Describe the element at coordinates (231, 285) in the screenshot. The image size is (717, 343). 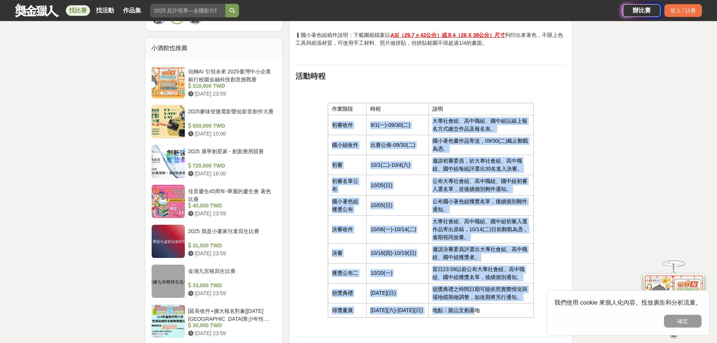
I see `div: 33,000 TWD` at that location.